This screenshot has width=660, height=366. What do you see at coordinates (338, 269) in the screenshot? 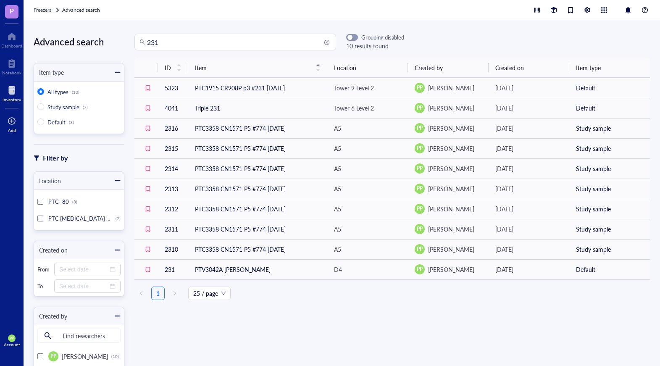
I see `div: D4` at bounding box center [338, 269].